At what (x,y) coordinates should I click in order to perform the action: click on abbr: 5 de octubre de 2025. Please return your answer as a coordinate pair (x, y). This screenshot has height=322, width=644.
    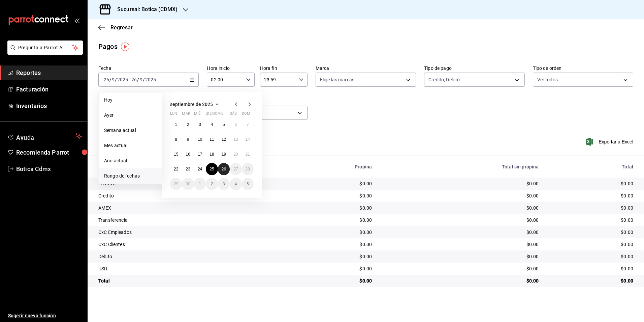
    Looking at the image, I should click on (247, 184).